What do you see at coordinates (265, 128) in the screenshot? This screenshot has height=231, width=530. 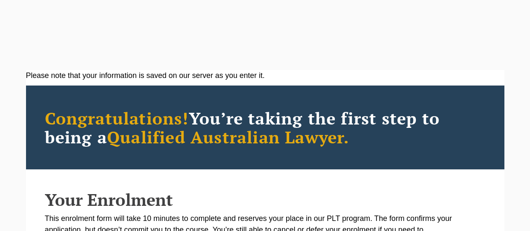 I see `h2: You’re taking the first step to being a` at bounding box center [265, 128].